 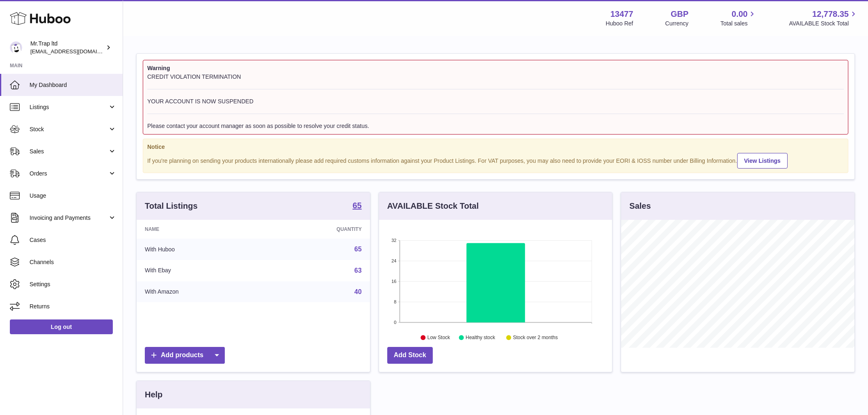 What do you see at coordinates (619, 23) in the screenshot?
I see `div: Huboo Ref` at bounding box center [619, 23].